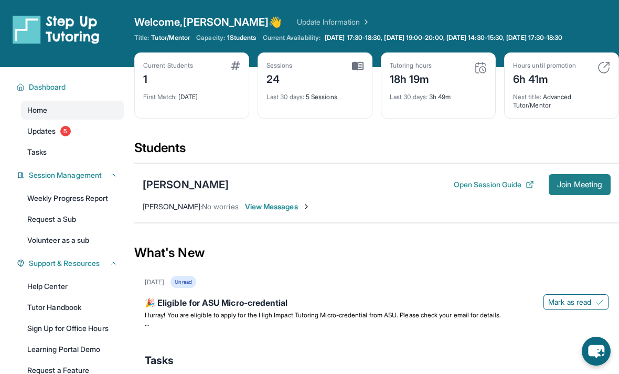  Describe the element at coordinates (306, 207) in the screenshot. I see `img: Chevron-Right` at that location.